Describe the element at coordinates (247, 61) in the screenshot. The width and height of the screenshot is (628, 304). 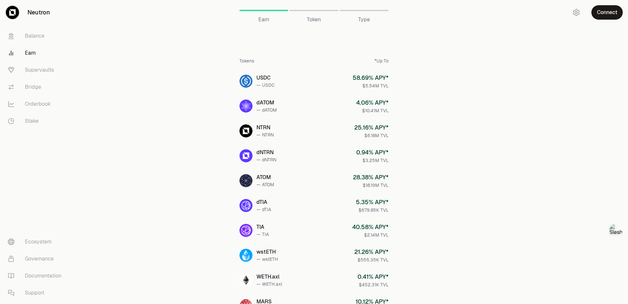
I see `div: Tokens` at that location.